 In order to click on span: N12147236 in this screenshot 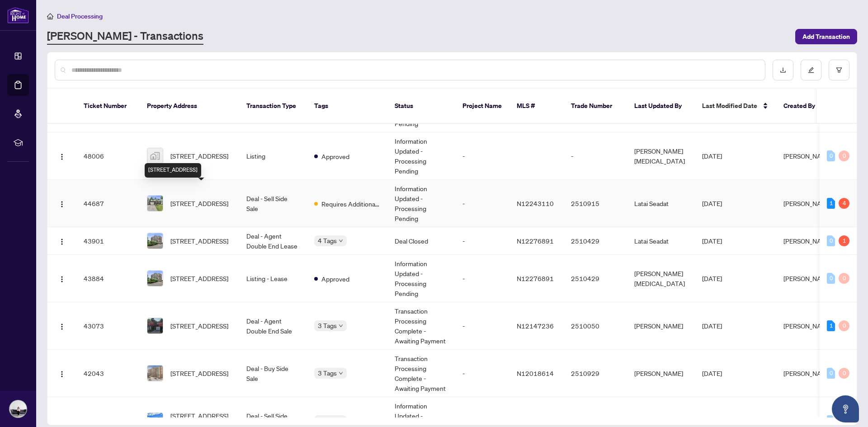, I will do `click(535, 326)`.